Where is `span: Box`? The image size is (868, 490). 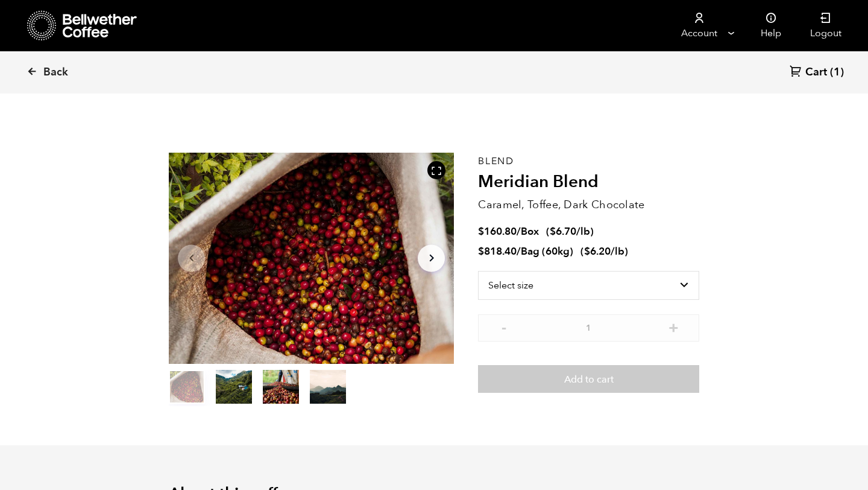 span: Box is located at coordinates (530, 231).